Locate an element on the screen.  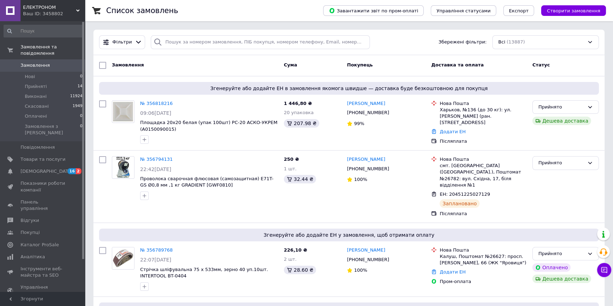
span: Управління статусами is located at coordinates (463, 11).